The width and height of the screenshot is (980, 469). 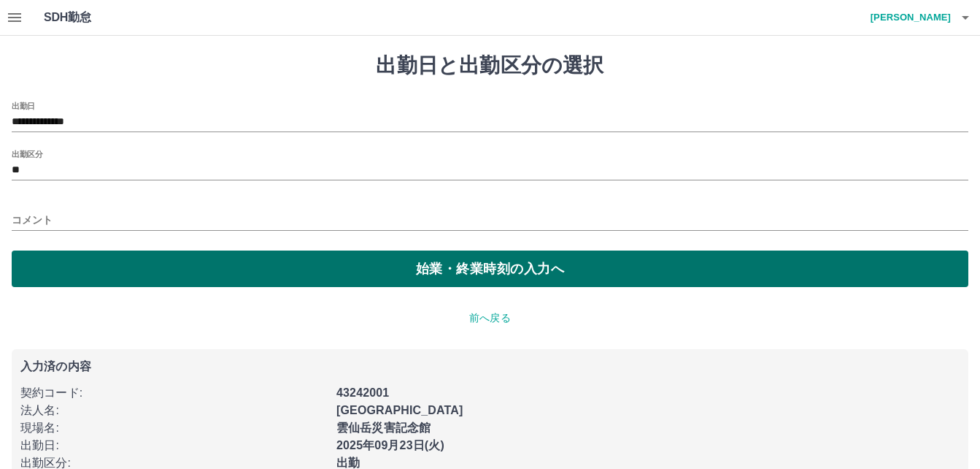 What do you see at coordinates (363, 392) in the screenshot?
I see `b: 43242001` at bounding box center [363, 392].